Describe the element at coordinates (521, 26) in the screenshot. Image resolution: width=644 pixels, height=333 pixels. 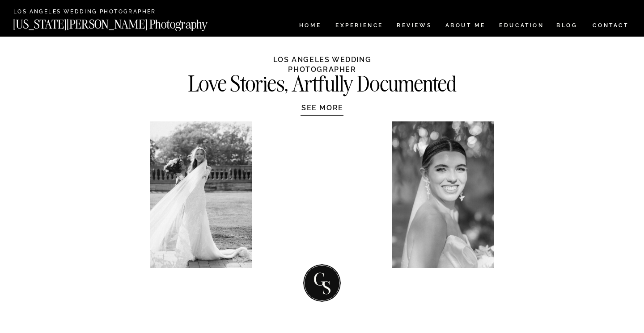
I see `nav: EDUCATION` at that location.